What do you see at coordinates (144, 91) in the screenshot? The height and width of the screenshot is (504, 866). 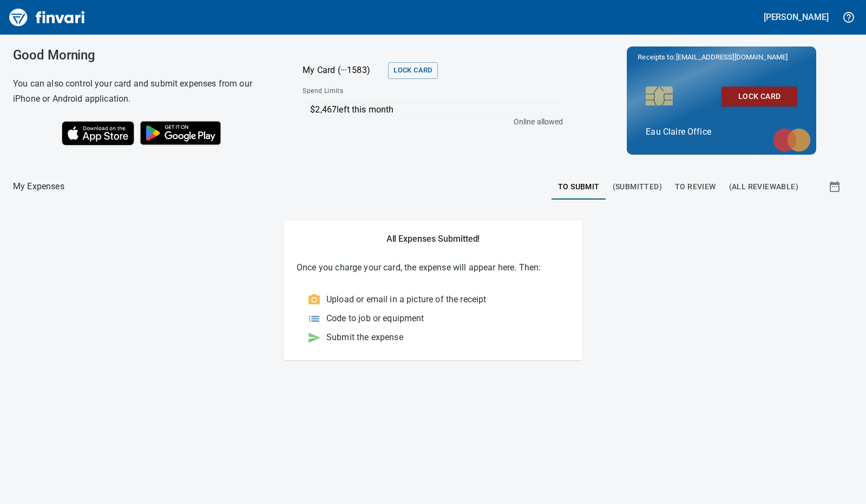 I see `h6: You can also control your card and submit expenses from our iPhone or Android application.` at bounding box center [144, 91].